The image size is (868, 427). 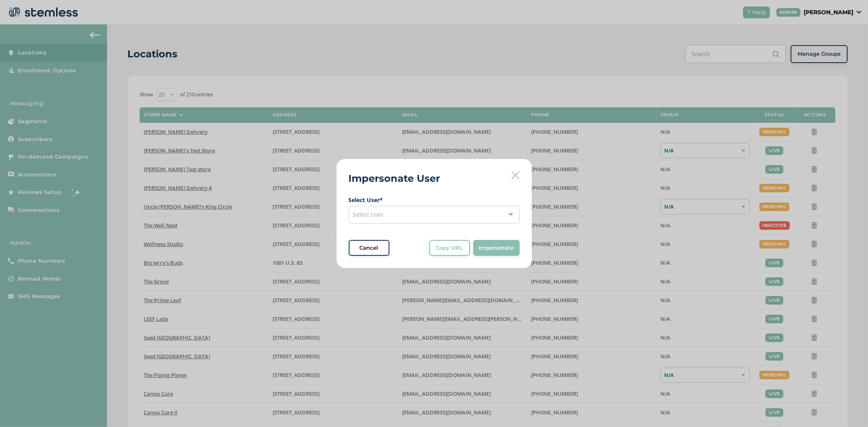 What do you see at coordinates (369, 248) in the screenshot?
I see `span: Cancel` at bounding box center [369, 248].